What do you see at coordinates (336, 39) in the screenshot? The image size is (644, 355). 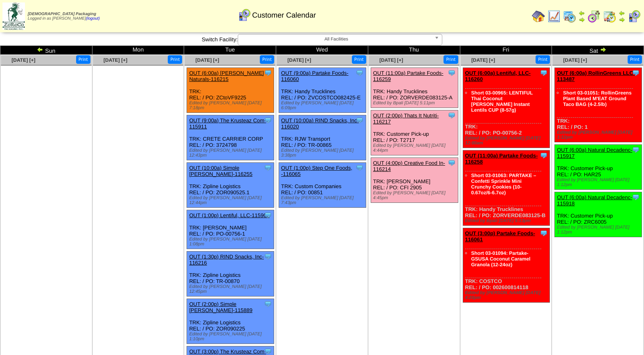 I see `span: All Facilities` at bounding box center [336, 39].